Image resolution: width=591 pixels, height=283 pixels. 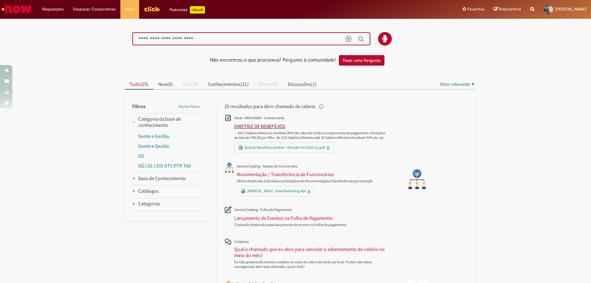 I want to click on span: Despesas Corporativas, so click(x=94, y=9).